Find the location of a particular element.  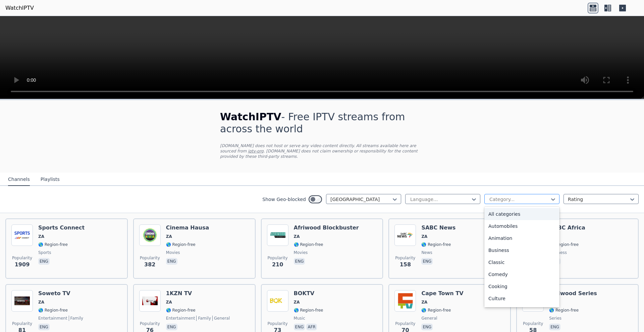

div: Cooking is located at coordinates (522, 287).